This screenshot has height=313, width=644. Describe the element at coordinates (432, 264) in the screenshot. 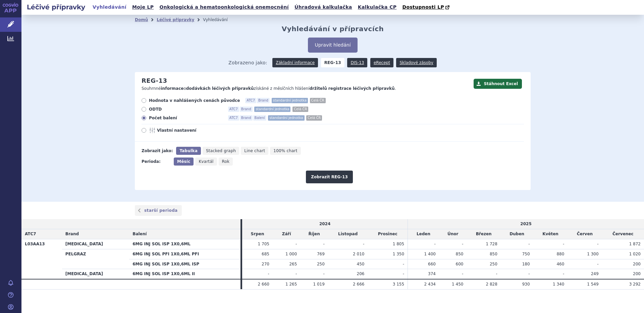

I see `span: 660` at that location.